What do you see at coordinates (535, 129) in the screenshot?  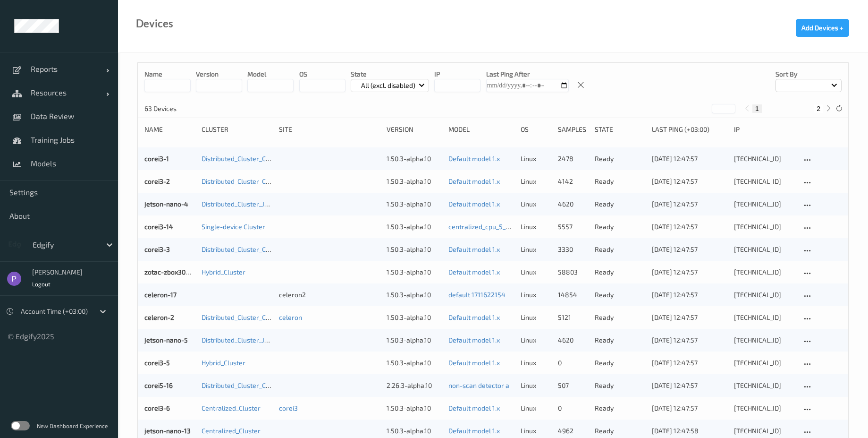 I see `div: OS` at bounding box center [535, 129].